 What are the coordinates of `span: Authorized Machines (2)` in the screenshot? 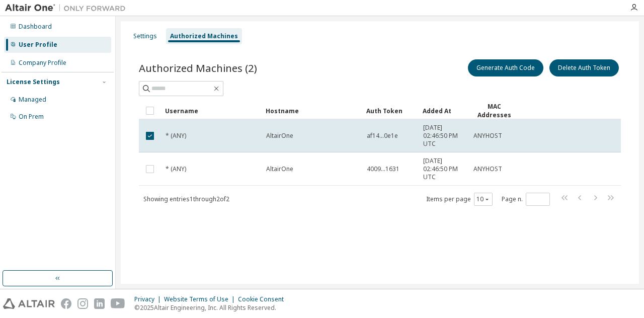 It's located at (197, 68).